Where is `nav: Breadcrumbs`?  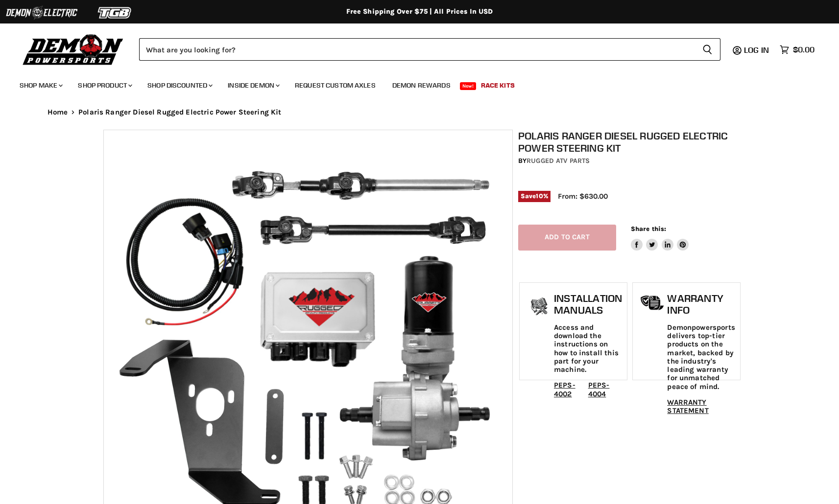 nav: Breadcrumbs is located at coordinates (420, 112).